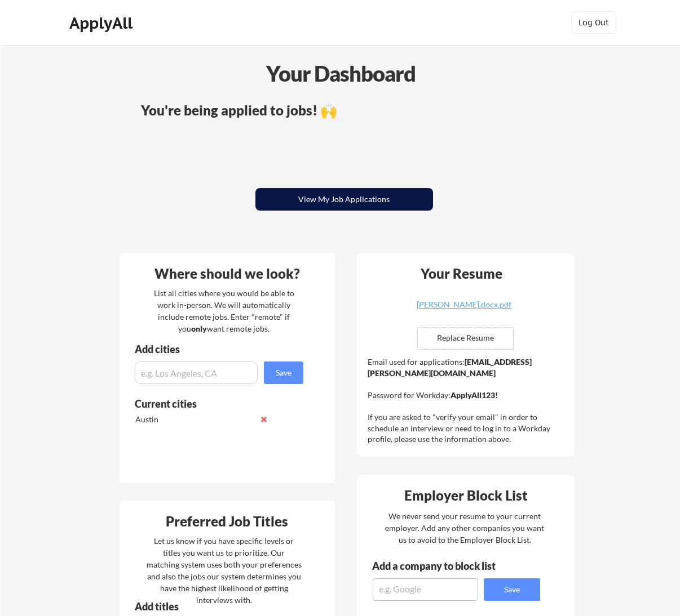 The height and width of the screenshot is (616, 680). I want to click on div: Austin, so click(194, 420).